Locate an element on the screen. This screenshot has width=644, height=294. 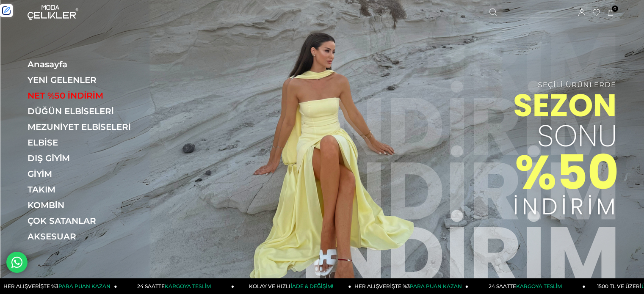
a: GİYİM is located at coordinates (85, 174).